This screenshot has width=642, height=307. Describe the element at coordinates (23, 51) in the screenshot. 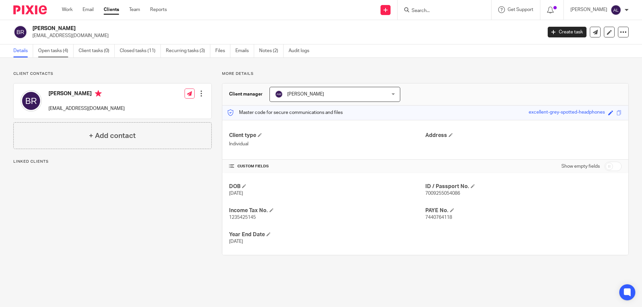

I see `a: Details` at that location.